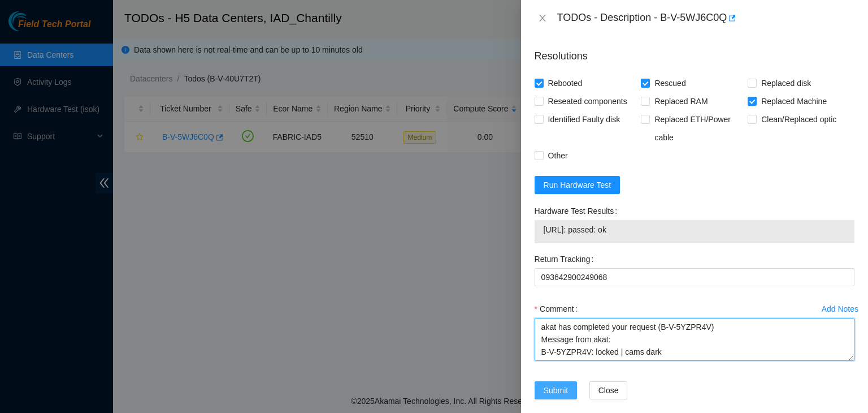  What do you see at coordinates (588, 101) in the screenshot?
I see `span: Reseated components` at bounding box center [588, 101].